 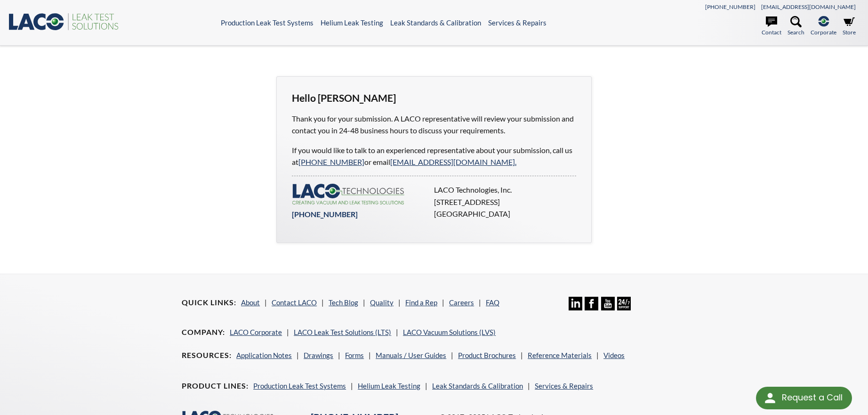 What do you see at coordinates (215, 386) in the screenshot?
I see `h4: Product Lines` at bounding box center [215, 386].